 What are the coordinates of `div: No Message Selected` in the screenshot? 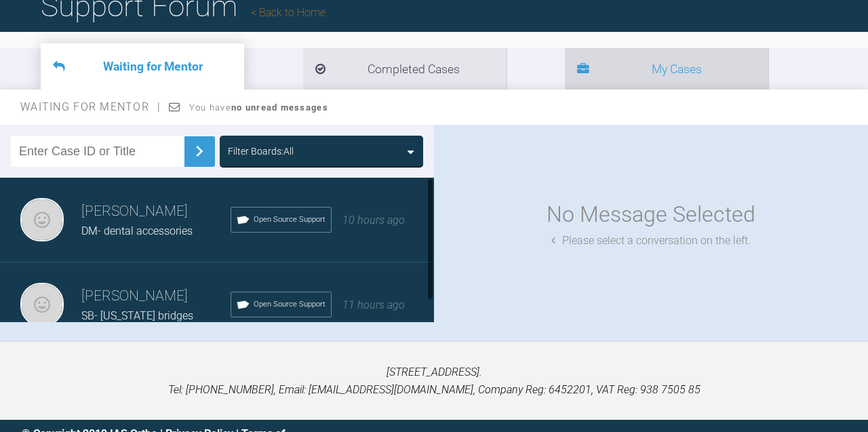 It's located at (651, 214).